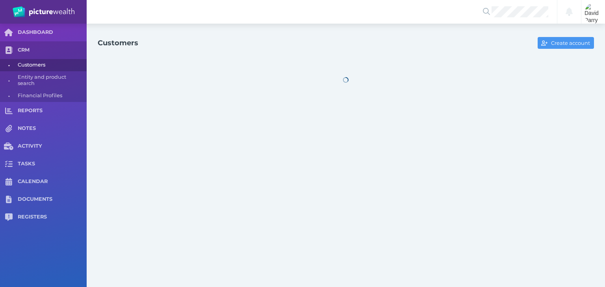 The image size is (605, 287). I want to click on button: Create account, so click(566, 43).